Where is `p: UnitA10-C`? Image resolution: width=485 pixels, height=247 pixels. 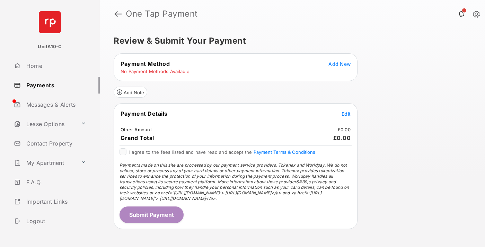
p: UnitA10-C is located at coordinates (50, 47).